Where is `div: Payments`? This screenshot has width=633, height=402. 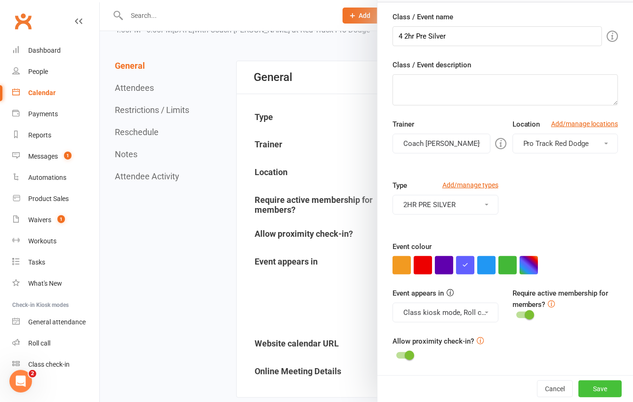
div: Payments is located at coordinates (43, 114).